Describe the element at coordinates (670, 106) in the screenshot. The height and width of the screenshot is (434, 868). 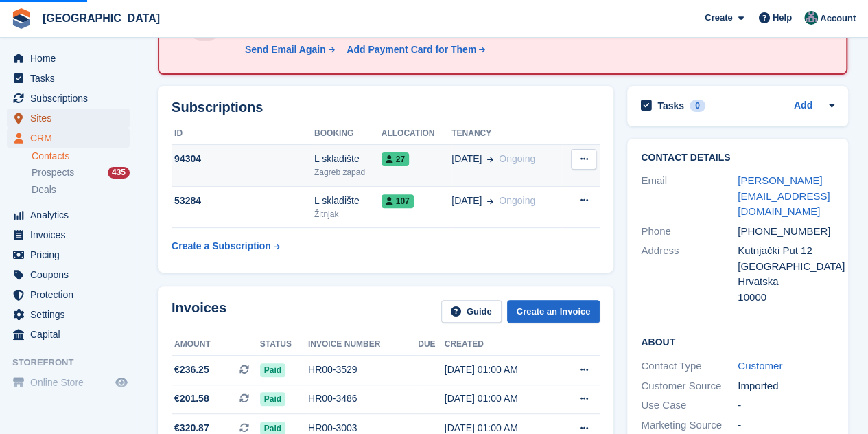
I see `h2: Tasks` at that location.